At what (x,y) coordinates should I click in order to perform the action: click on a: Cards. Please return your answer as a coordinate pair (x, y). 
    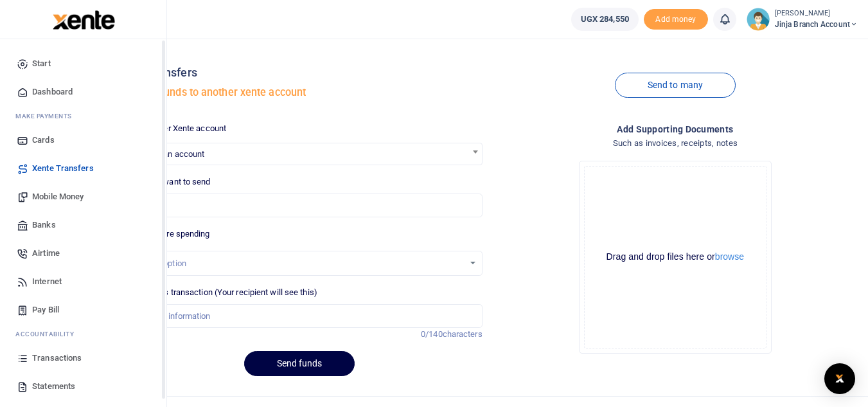
    Looking at the image, I should click on (83, 140).